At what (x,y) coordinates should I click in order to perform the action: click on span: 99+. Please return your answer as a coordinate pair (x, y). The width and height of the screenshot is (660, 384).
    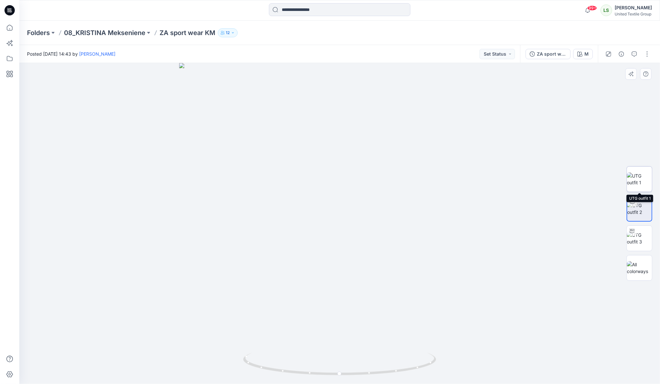
    Looking at the image, I should click on (592, 8).